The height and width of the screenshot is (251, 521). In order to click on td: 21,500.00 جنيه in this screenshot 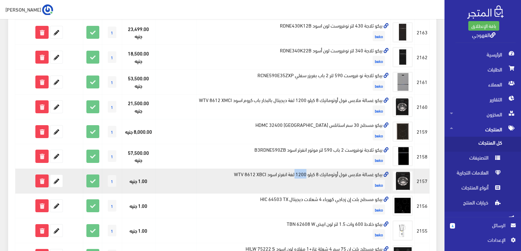, I will do `click(139, 106)`.